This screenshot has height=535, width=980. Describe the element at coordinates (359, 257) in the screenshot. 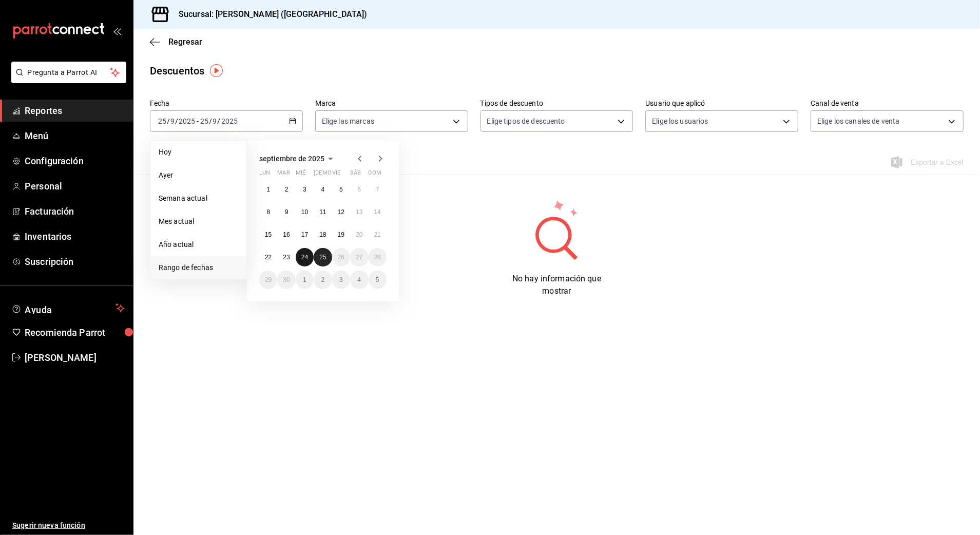

I see `abbr: 27 de septiembre de 2025` at that location.